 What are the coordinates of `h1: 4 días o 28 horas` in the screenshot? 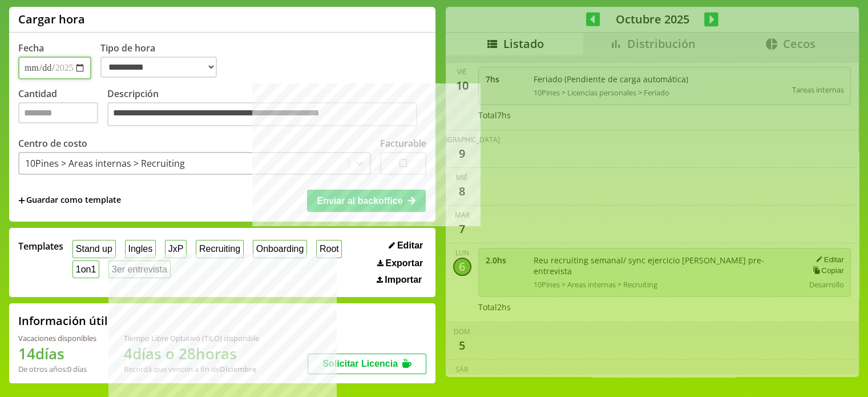 It's located at (191, 353).